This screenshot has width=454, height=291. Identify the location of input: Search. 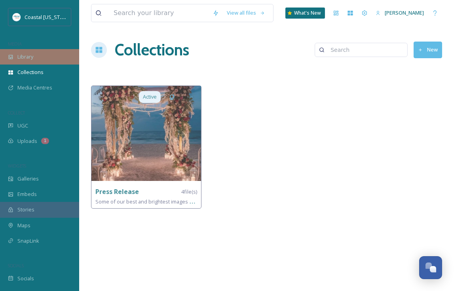
(365, 50).